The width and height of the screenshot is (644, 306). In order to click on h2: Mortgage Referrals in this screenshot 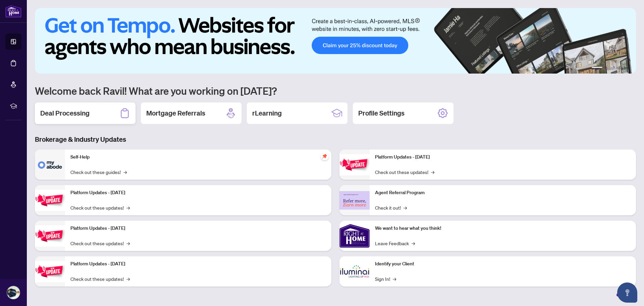, I will do `click(176, 113)`.